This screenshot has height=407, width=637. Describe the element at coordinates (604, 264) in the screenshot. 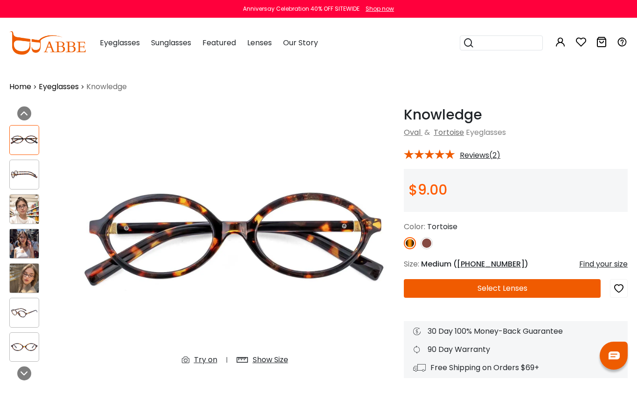

I see `div: Find your size` at that location.